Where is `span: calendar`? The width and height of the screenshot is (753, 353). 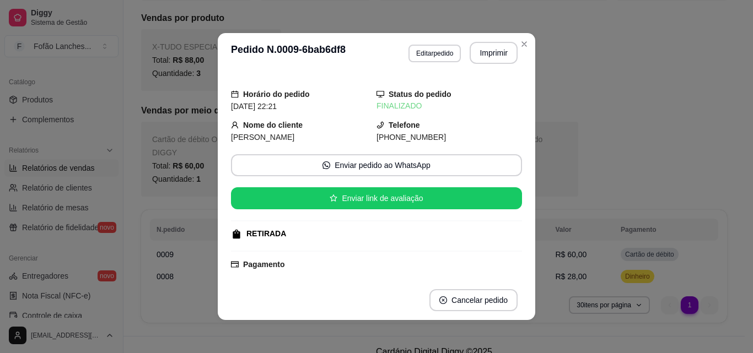 span: calendar is located at coordinates (235, 94).